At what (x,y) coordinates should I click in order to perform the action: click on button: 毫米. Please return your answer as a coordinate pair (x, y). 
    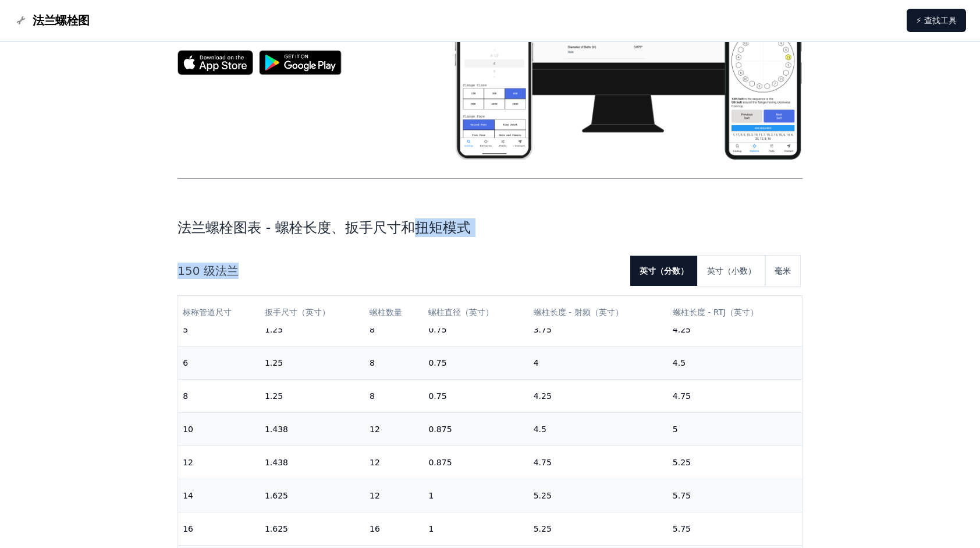
    Looking at the image, I should click on (783, 271).